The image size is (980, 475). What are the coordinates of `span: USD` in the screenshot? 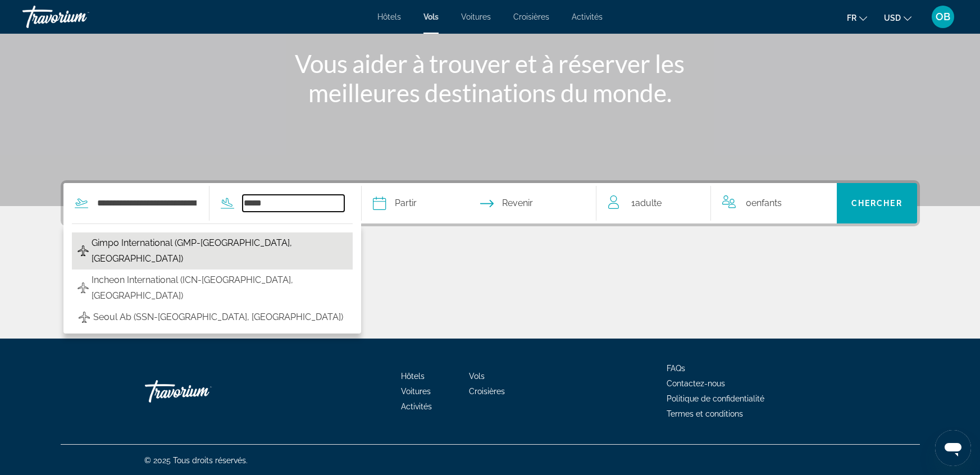 It's located at (893, 18).